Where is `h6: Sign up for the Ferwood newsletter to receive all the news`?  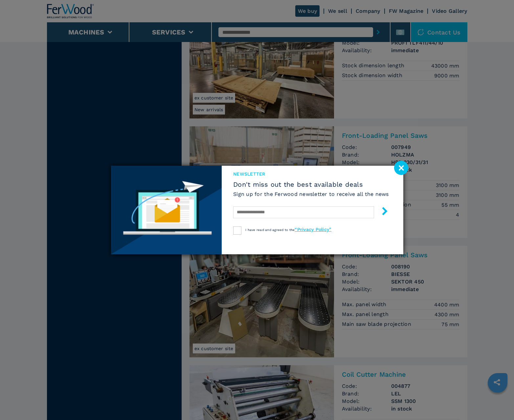 h6: Sign up for the Ferwood newsletter to receive all the news is located at coordinates (311, 194).